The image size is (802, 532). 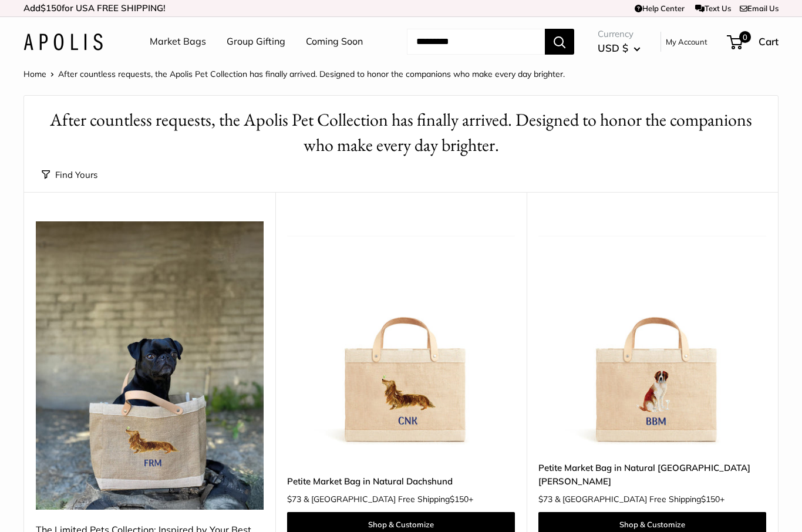 What do you see at coordinates (613, 47) in the screenshot?
I see `span: USD $` at bounding box center [613, 47].